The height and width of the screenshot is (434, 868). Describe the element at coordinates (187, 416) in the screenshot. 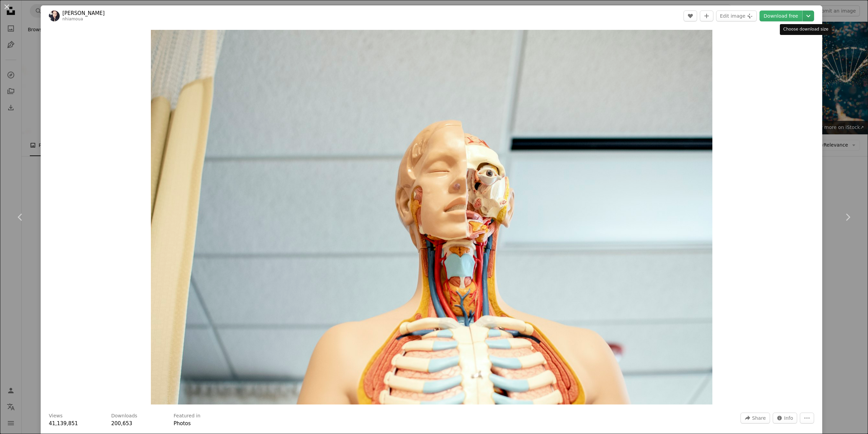

I see `h3: Featured in` at that location.